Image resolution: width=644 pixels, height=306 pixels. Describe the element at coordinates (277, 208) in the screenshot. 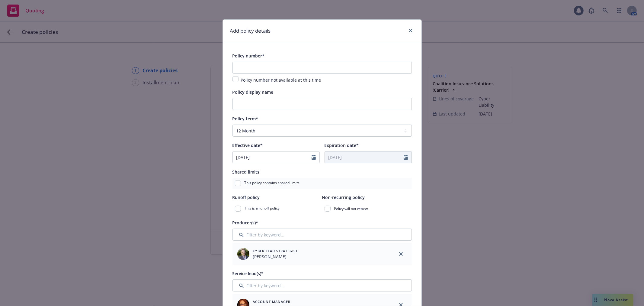

I see `div: This is a runoff policy` at that location.